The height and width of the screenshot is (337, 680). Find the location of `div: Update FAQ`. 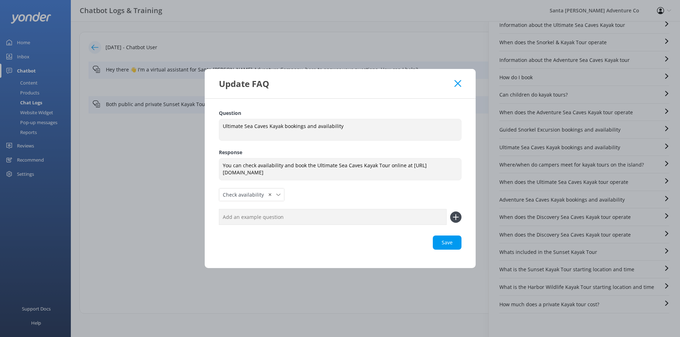

div: Update FAQ is located at coordinates (337, 84).